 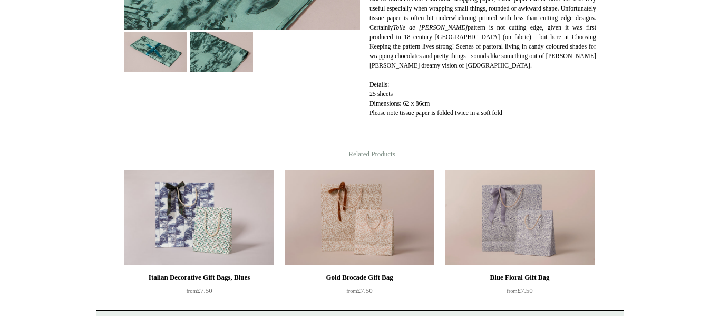 I want to click on a: Italian Decorative Gift Bags, Blues Italian Decorative Gift Bags, Blues, so click(x=199, y=218).